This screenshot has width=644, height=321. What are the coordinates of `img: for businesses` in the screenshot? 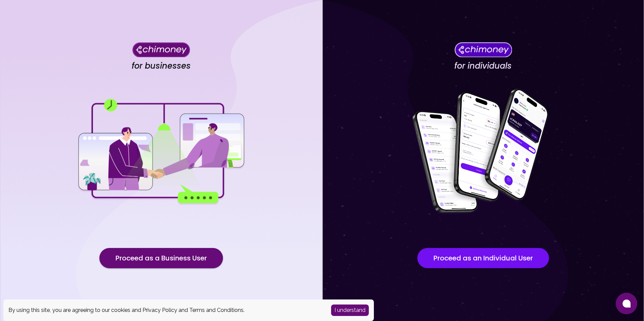 It's located at (161, 152).